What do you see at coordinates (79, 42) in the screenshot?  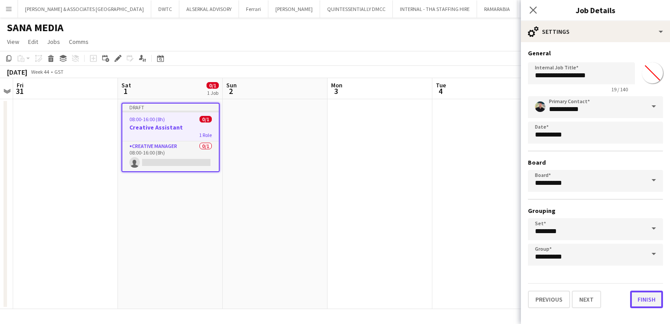 I see `span: Comms` at bounding box center [79, 42].